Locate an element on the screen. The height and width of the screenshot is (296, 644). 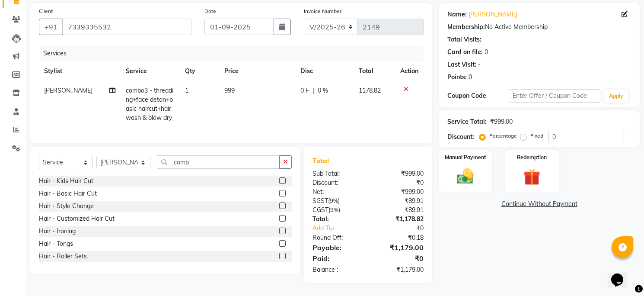
div: Hair - Tongs is located at coordinates (56, 244).